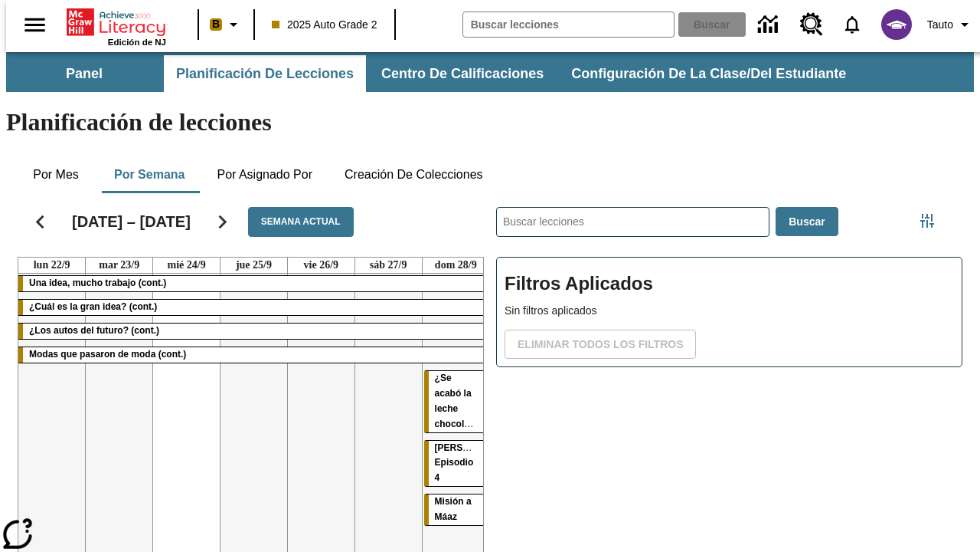  Describe the element at coordinates (149, 175) in the screenshot. I see `button: Por semana` at that location.